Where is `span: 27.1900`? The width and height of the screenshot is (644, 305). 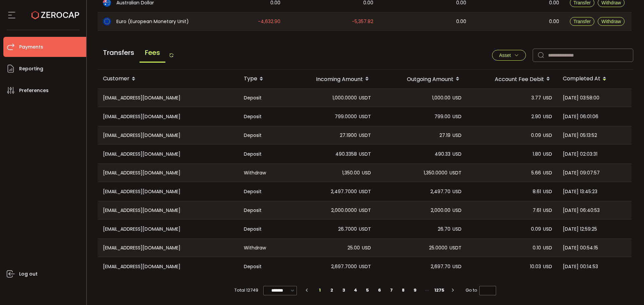
span: 27.1900 is located at coordinates (348, 136).